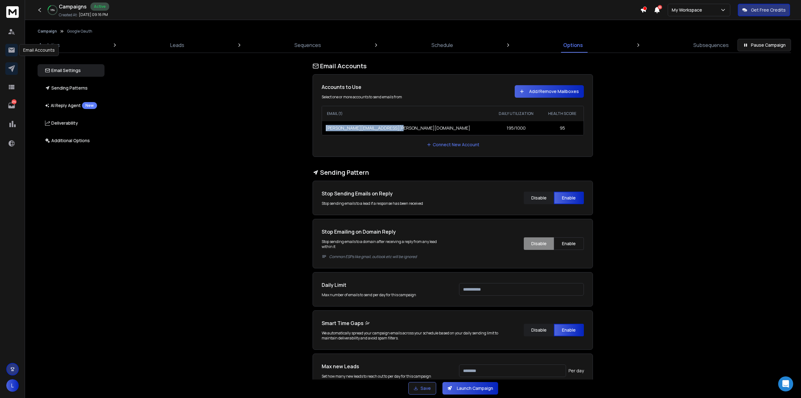 The height and width of the screenshot is (398, 801). What do you see at coordinates (442, 45) in the screenshot?
I see `a: Schedule` at bounding box center [442, 45].